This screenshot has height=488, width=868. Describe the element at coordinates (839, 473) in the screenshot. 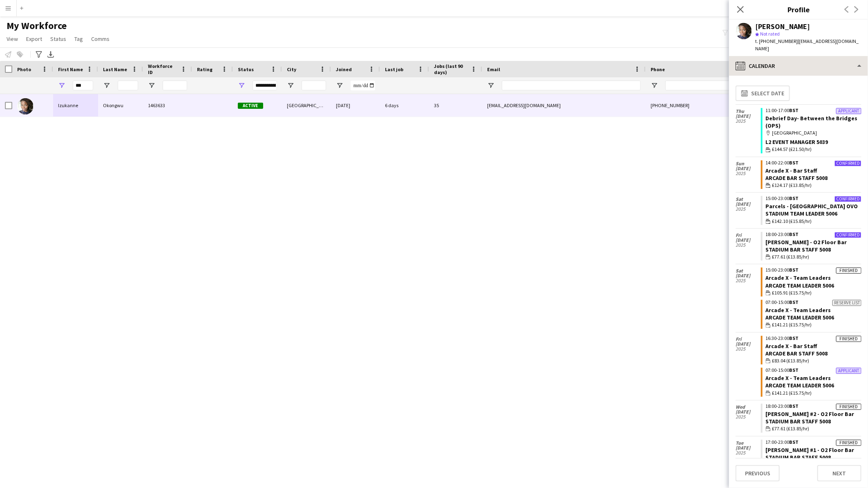

I see `button: Next` at that location.